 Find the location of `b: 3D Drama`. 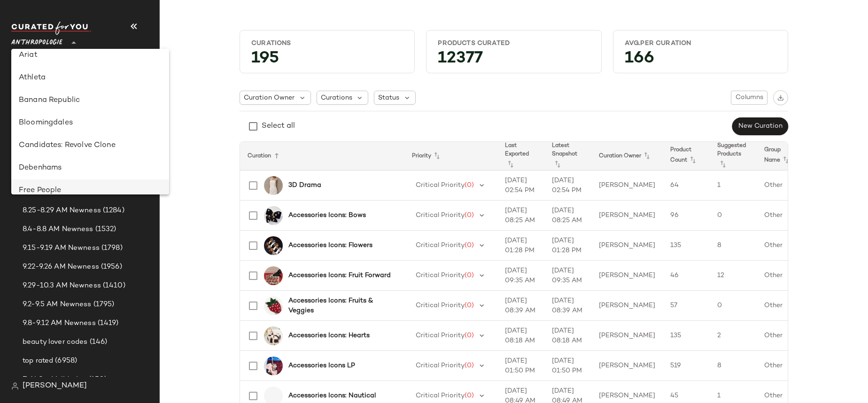

b: 3D Drama is located at coordinates (305, 185).